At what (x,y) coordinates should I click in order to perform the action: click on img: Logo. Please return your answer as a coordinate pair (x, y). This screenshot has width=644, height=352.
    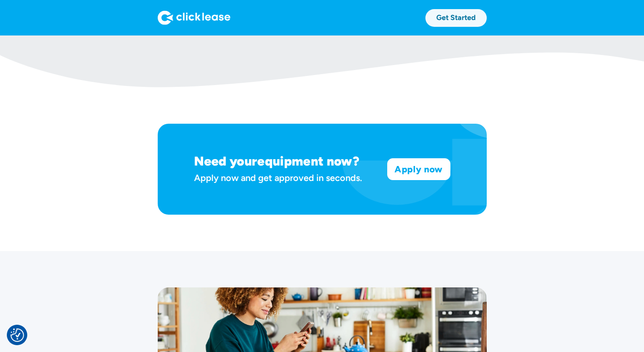
    Looking at the image, I should click on (194, 18).